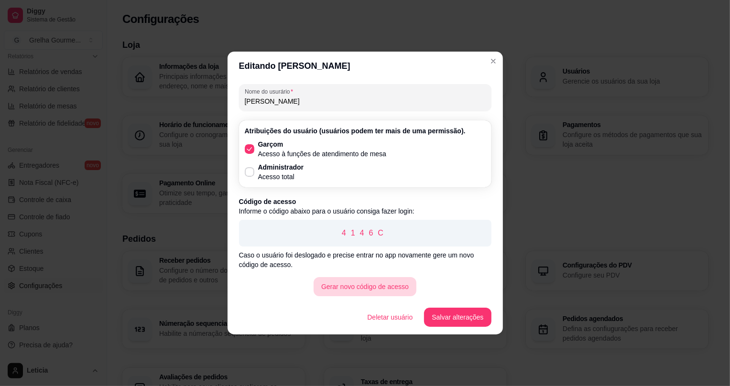 The height and width of the screenshot is (386, 730). What do you see at coordinates (389, 317) in the screenshot?
I see `button: Deletar usuário` at bounding box center [389, 317].